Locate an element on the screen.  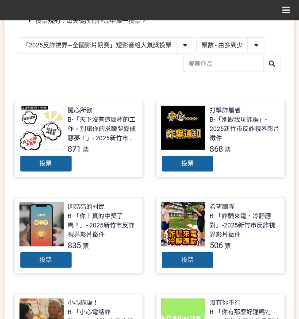
div: B-「別跟我玩詐騙」- 2025新竹市反詐視界影片徵件 is located at coordinates (245, 129).